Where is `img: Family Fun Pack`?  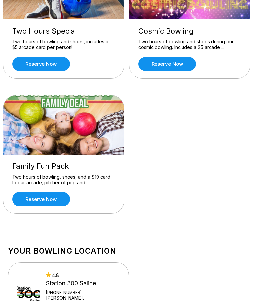 img: Family Fun Pack is located at coordinates (64, 125).